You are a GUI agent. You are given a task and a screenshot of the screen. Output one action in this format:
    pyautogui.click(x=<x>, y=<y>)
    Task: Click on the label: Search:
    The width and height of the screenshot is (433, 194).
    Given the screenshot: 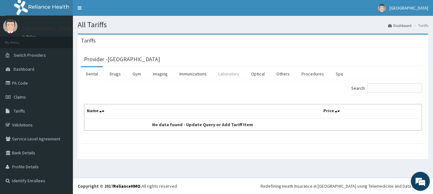 What is the action you would take?
    pyautogui.click(x=387, y=88)
    